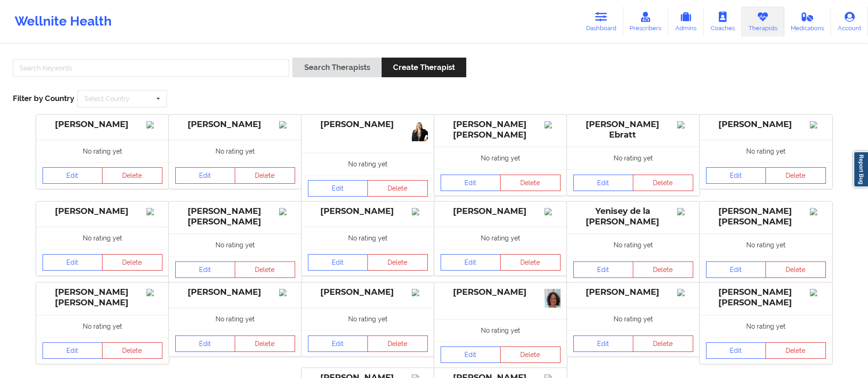 This screenshot has width=868, height=378. What do you see at coordinates (151, 68) in the screenshot?
I see `input: Search Keywords` at bounding box center [151, 68].